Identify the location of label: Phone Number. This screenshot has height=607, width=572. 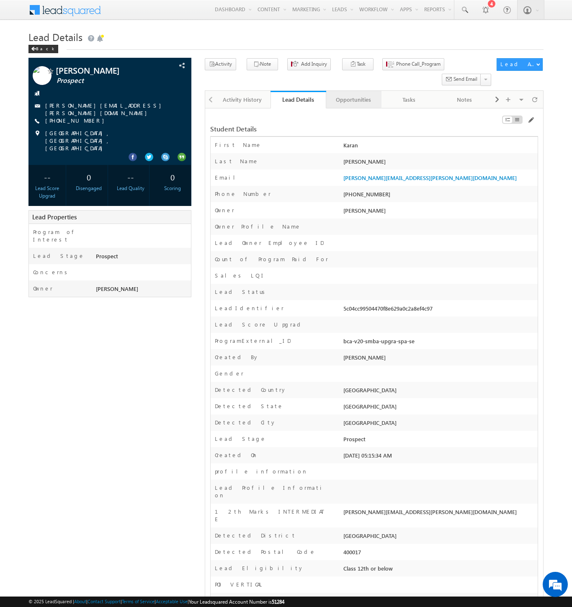
(243, 194).